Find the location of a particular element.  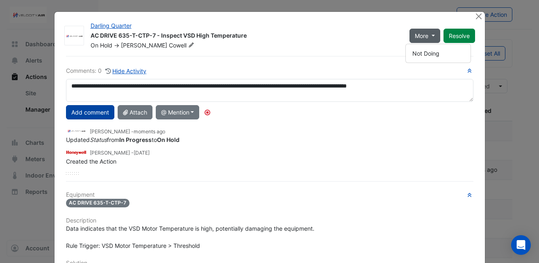

div: More is located at coordinates (438, 53).